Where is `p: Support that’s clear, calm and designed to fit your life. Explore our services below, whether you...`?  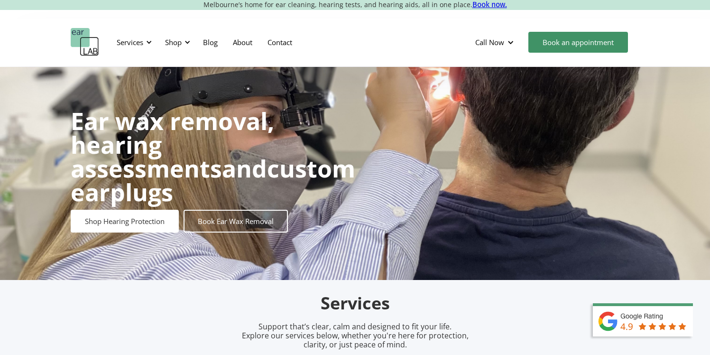
p: Support that’s clear, calm and designed to fit your life. Explore our services below, whether you... is located at coordinates (355, 336).